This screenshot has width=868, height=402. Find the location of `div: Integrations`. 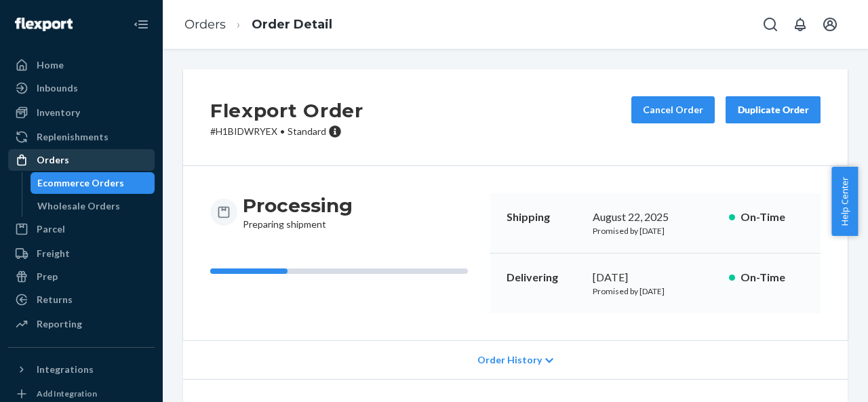

div: Integrations is located at coordinates (65, 370).